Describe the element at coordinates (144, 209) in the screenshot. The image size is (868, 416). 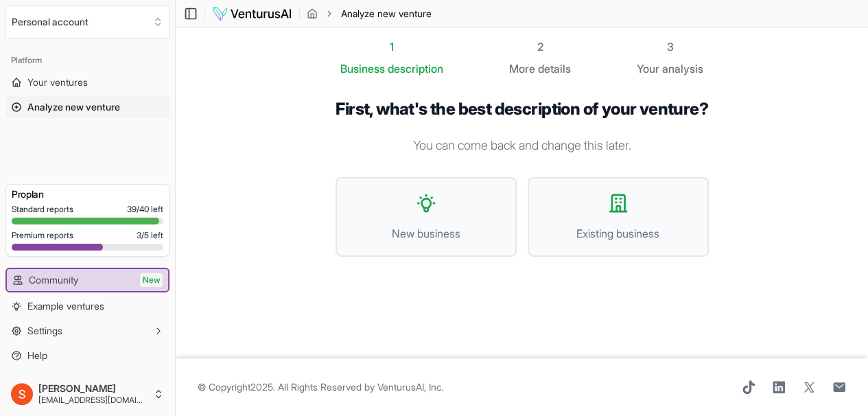
I see `span: 39 / 40 left` at that location.